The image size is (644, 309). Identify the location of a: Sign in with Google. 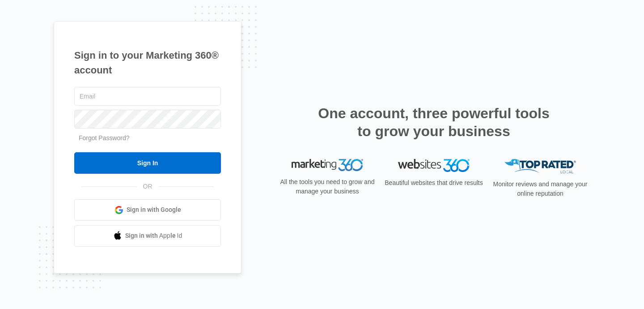
(148, 210).